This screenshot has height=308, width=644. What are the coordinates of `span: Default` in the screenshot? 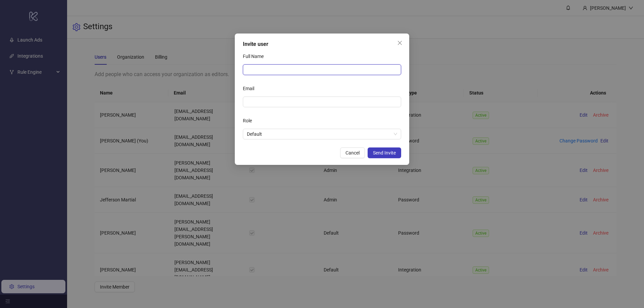 It's located at (322, 135).